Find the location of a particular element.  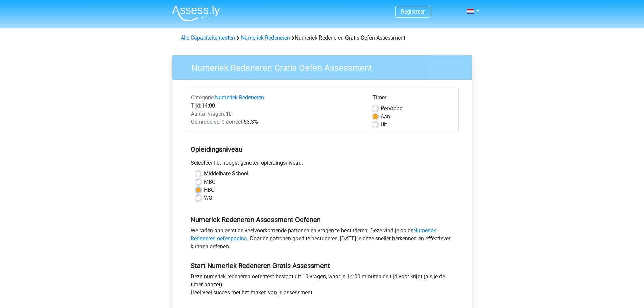

a: Numeriek Redeneren oefenpagina is located at coordinates (314, 234).